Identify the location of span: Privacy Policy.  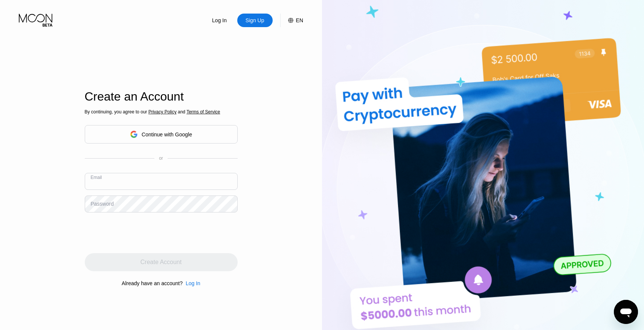
(163, 112).